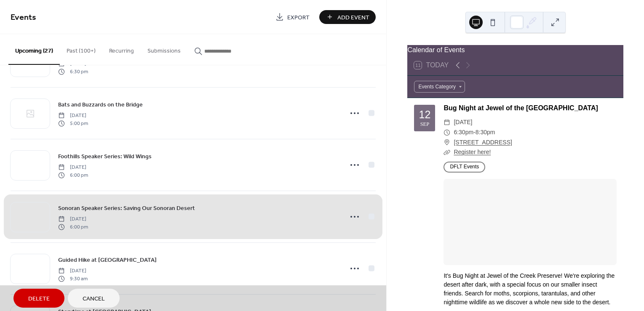 The height and width of the screenshot is (311, 644). Describe the element at coordinates (298, 17) in the screenshot. I see `span: Export` at that location.